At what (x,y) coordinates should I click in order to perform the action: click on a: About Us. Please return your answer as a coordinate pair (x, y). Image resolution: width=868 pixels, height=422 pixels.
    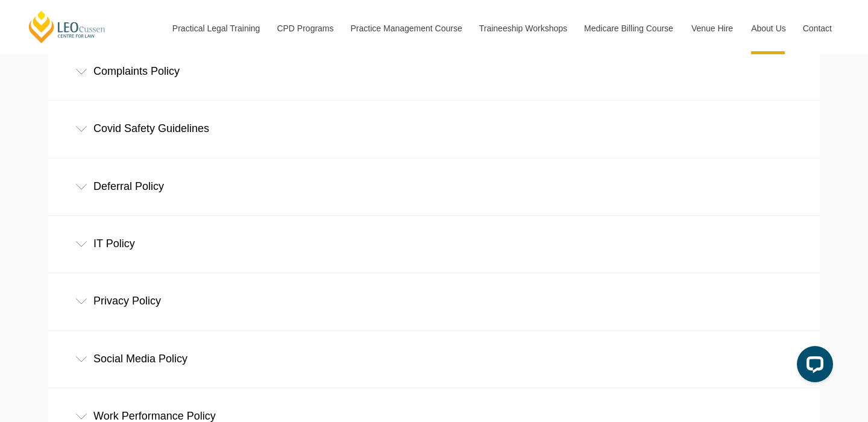
    Looking at the image, I should click on (768, 29).